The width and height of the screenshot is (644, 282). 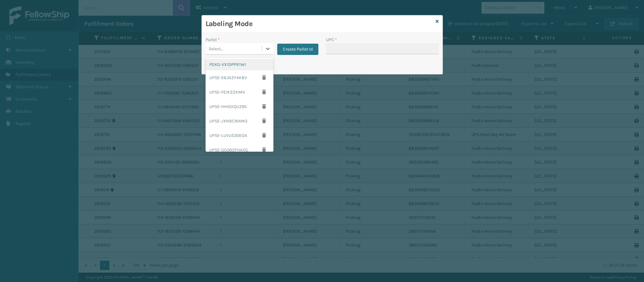 What do you see at coordinates (298, 49) in the screenshot?
I see `button: Create Pallet Id` at bounding box center [298, 49].